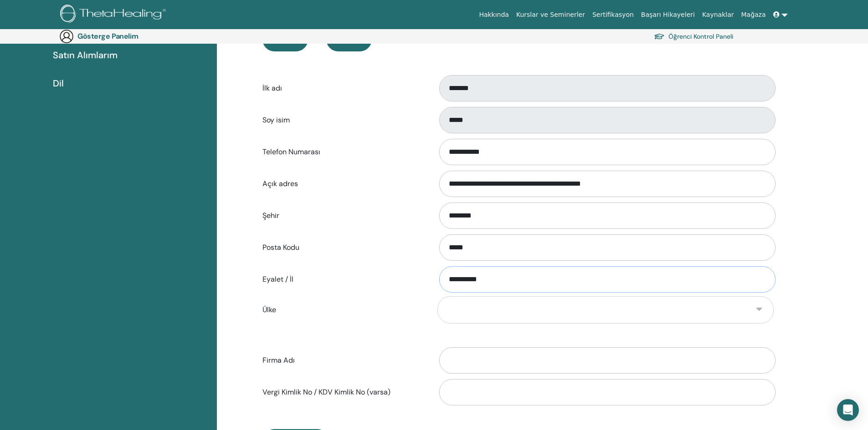  Describe the element at coordinates (269, 309) in the screenshot. I see `font: Ülke` at that location.